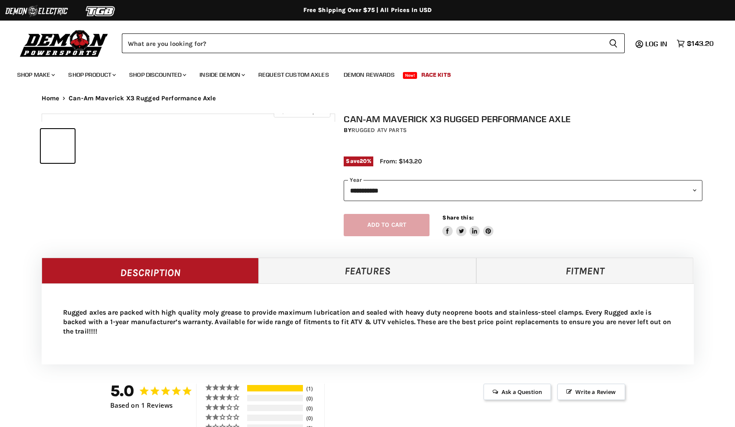  I want to click on span: New!, so click(410, 76).